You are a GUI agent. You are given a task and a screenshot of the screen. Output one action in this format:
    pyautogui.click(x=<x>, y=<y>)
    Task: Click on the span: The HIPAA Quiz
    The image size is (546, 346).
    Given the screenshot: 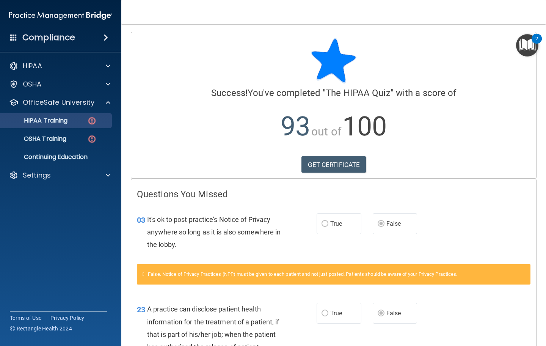 What is the action you would take?
    pyautogui.click(x=358, y=93)
    